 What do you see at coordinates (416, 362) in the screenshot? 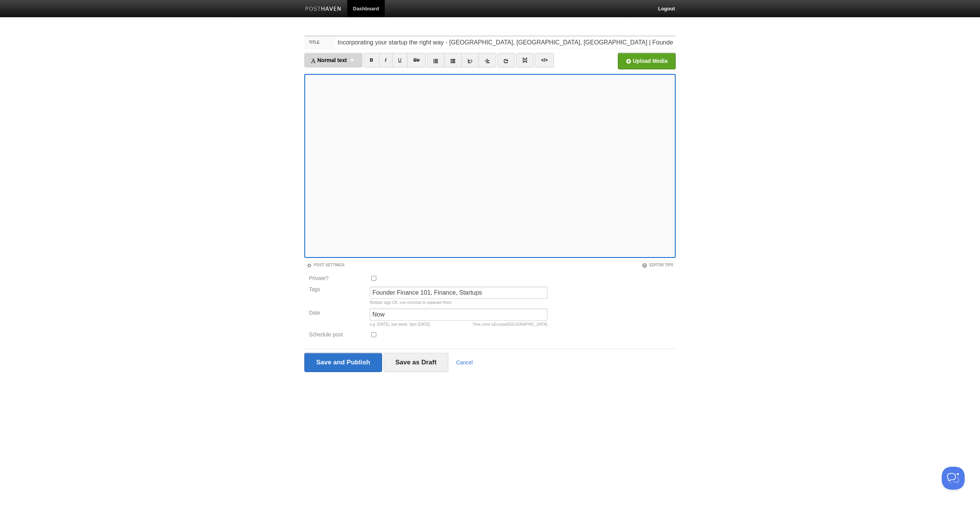
I see `input: Save as Draft` at bounding box center [416, 362].